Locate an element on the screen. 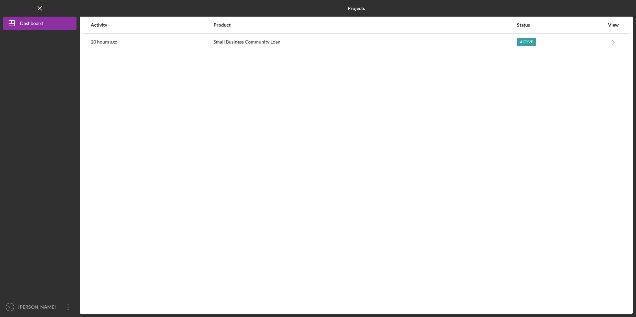 The height and width of the screenshot is (317, 636). a: Dashboard is located at coordinates (40, 23).